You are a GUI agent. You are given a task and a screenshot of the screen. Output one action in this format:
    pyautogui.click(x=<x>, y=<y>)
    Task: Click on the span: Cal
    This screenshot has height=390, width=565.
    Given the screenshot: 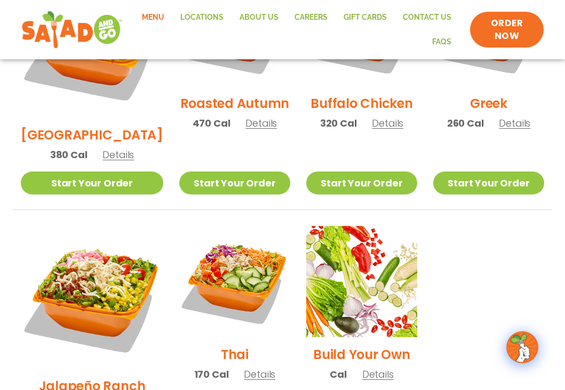 What is the action you would take?
    pyautogui.click(x=338, y=374)
    